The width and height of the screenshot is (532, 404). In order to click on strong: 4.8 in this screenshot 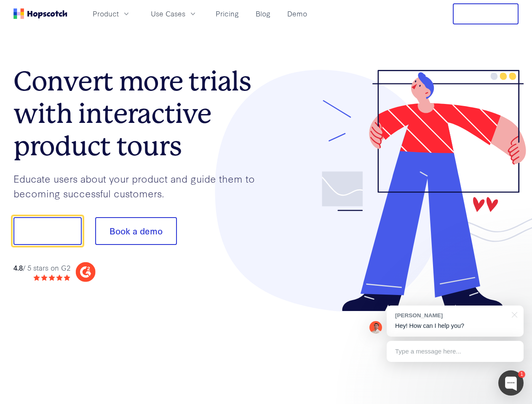, I will do `click(18, 267)`.